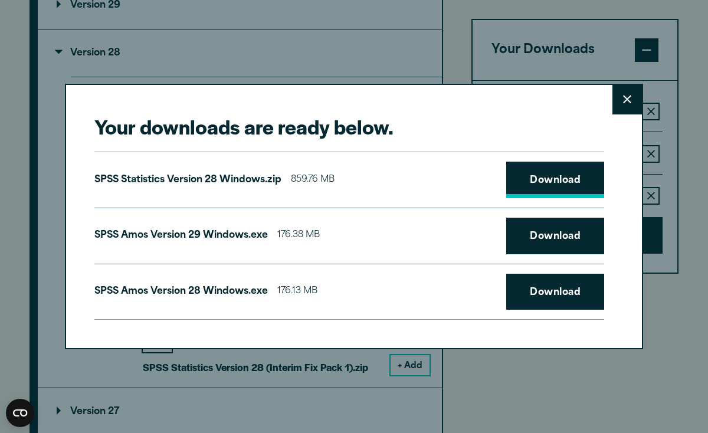  What do you see at coordinates (313, 180) in the screenshot?
I see `span: 859.76 MB` at bounding box center [313, 180].